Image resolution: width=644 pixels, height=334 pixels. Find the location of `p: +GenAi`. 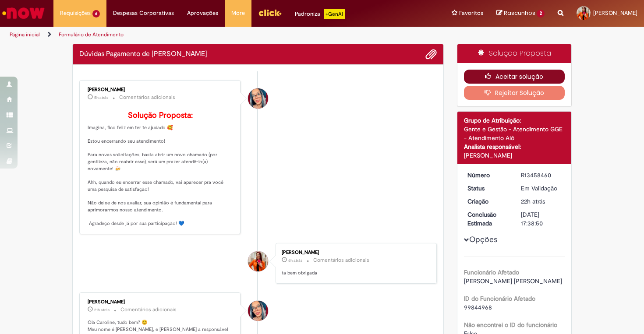

p: +GenAi is located at coordinates (334, 14).